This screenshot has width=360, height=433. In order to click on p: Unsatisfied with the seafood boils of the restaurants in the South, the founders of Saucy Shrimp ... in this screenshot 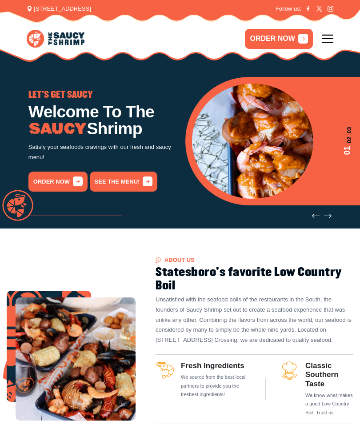, I will do `click(255, 320)`.